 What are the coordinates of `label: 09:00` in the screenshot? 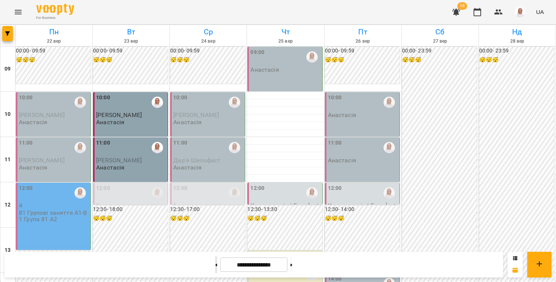 It's located at (257, 53).